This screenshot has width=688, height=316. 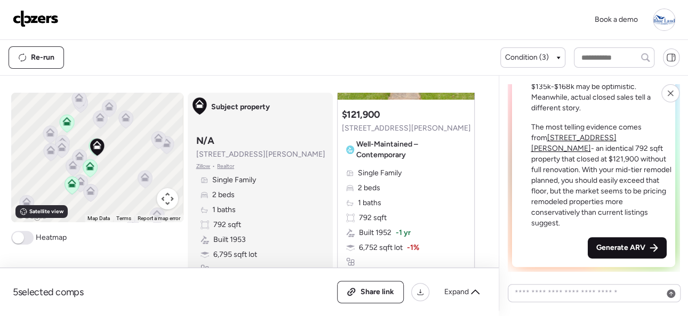 What do you see at coordinates (602, 175) in the screenshot?
I see `p: The most telling evidence comes from - an identical 792 sqft property that closed at $121,900 wit...` at bounding box center [602, 175].